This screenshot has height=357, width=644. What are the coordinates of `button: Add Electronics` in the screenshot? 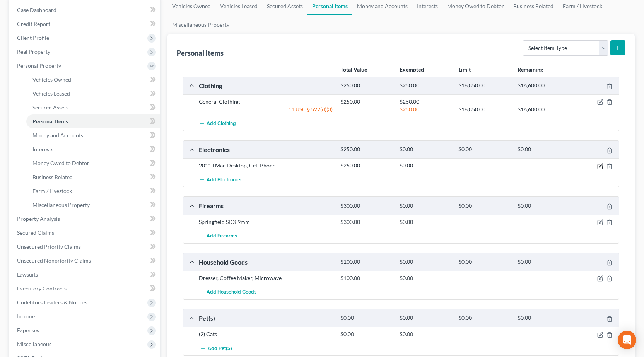 It's located at (220, 180).